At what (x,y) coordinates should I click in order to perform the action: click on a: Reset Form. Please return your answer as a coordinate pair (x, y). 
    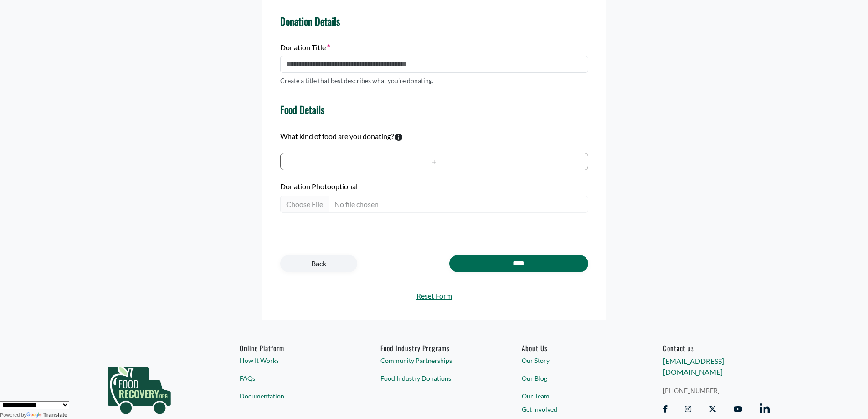
    Looking at the image, I should click on (434, 296).